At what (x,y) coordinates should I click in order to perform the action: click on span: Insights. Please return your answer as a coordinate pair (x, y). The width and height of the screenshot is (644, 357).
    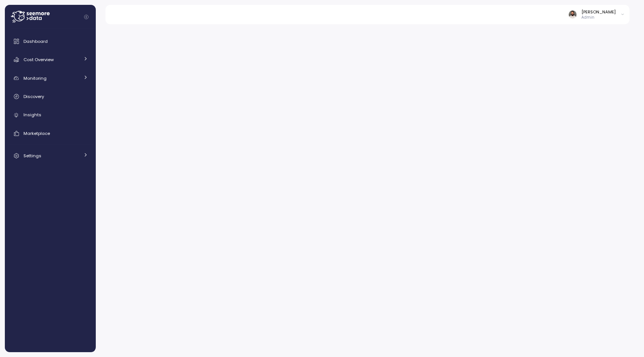
    Looking at the image, I should click on (32, 115).